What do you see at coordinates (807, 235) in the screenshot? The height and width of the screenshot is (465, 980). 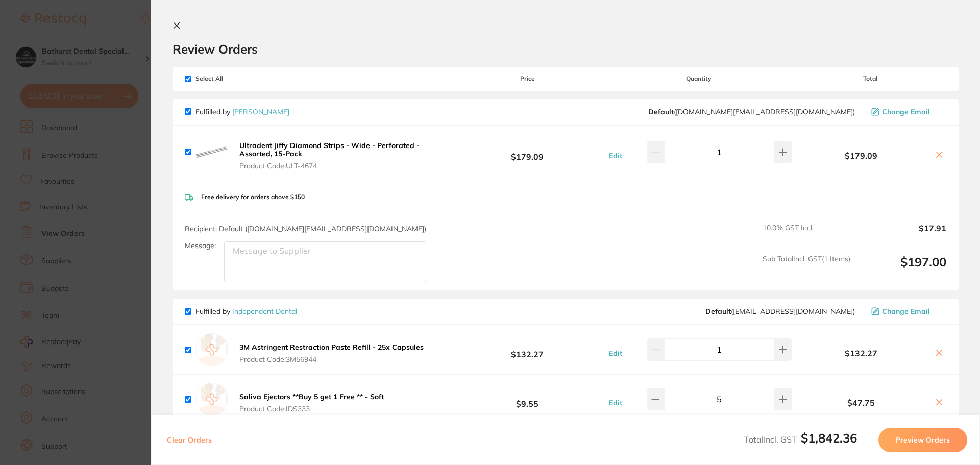 I see `span: 10.0 % GST Incl.` at bounding box center [807, 235].